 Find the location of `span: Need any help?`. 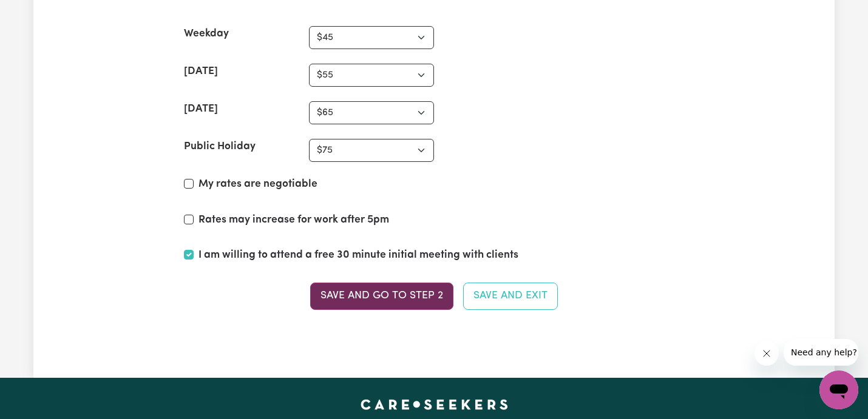

span: Need any help? is located at coordinates (40, 14).